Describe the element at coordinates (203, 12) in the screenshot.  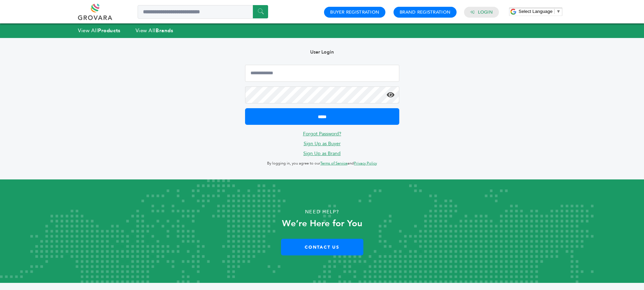
I see `input: Search a product or brand...` at that location.